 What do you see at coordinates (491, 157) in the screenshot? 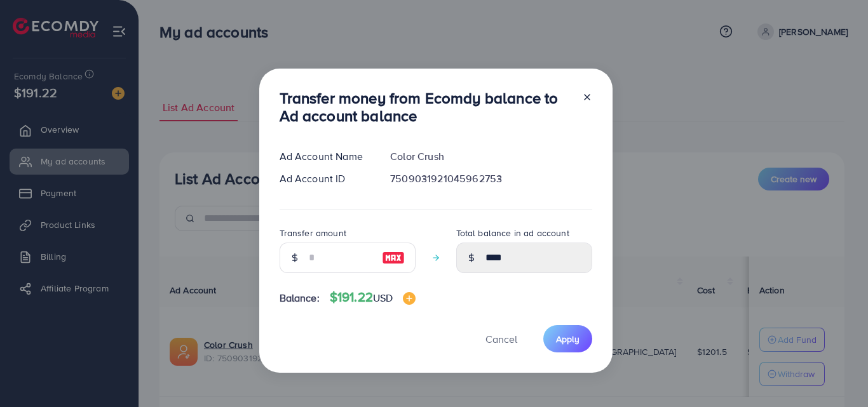
I see `div: Color Crush` at bounding box center [491, 157].